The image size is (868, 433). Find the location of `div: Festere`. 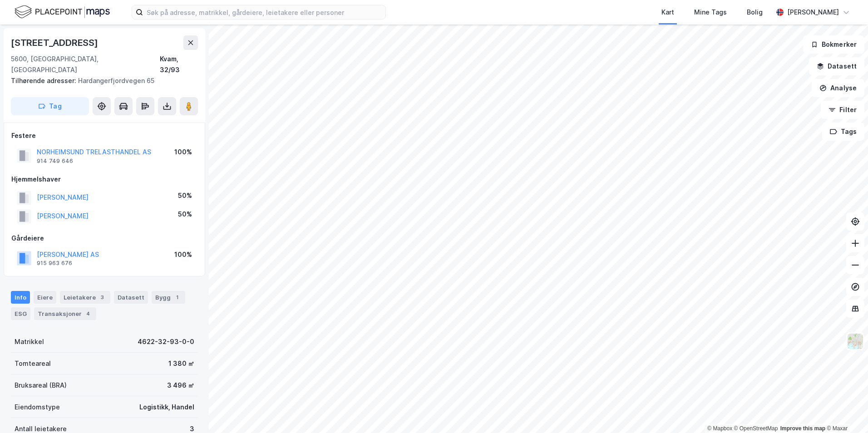

div: Festere is located at coordinates (104, 136).